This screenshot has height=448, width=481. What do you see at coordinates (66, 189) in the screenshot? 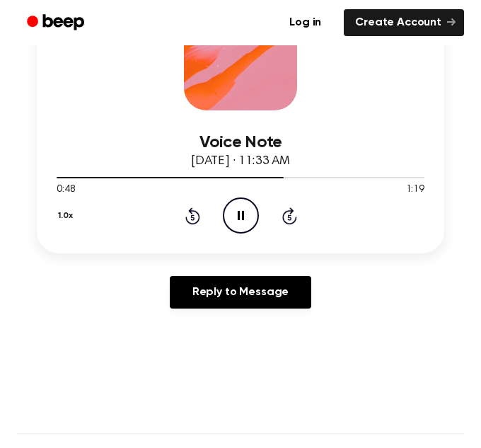
I see `span: 0:48` at bounding box center [66, 189].